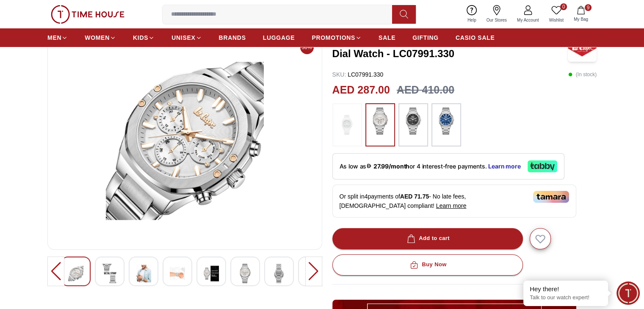 The width and height of the screenshot is (644, 309). Describe the element at coordinates (279, 38) in the screenshot. I see `span: LUGGAGE` at that location.